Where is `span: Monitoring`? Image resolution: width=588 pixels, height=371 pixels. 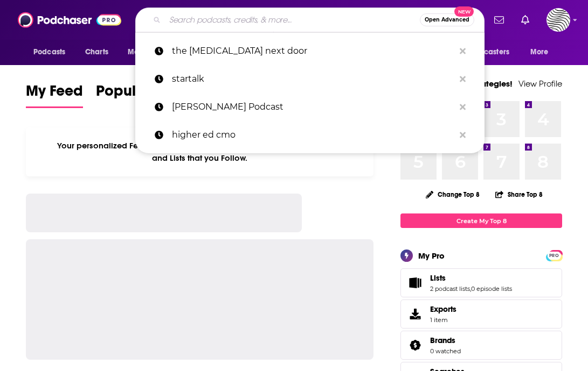 span: Monitoring is located at coordinates (147, 52).